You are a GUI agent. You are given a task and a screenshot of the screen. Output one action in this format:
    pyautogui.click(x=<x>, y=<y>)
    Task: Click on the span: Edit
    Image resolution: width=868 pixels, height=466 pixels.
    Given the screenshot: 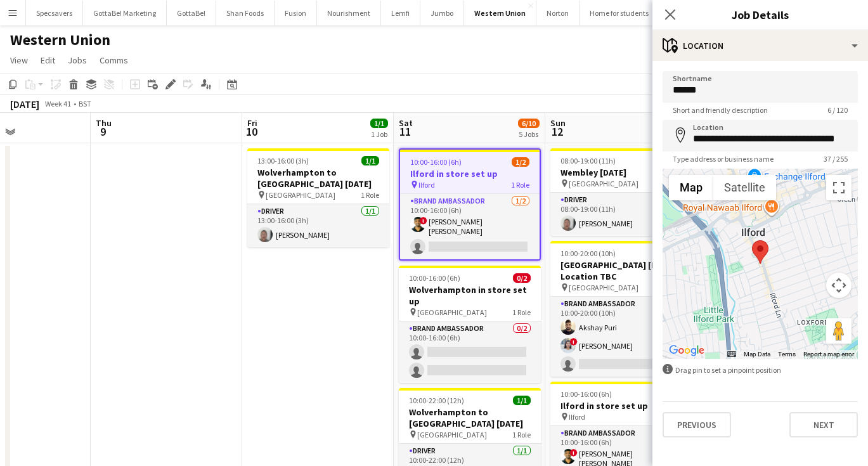 What is the action you would take?
    pyautogui.click(x=47, y=60)
    